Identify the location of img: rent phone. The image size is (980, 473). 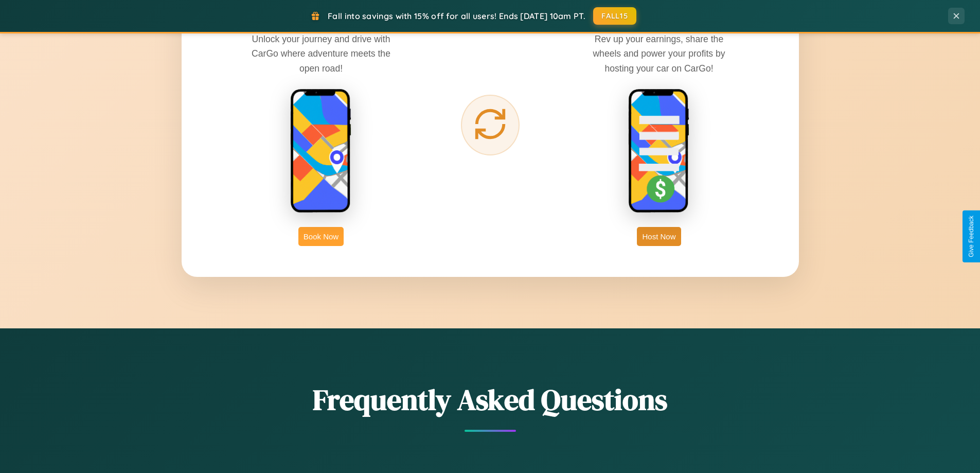
(321, 151).